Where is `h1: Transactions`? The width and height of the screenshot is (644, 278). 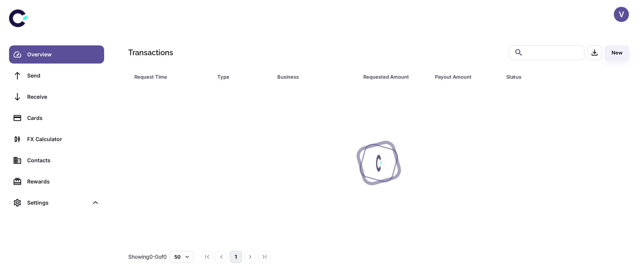
h1: Transactions is located at coordinates (151, 53).